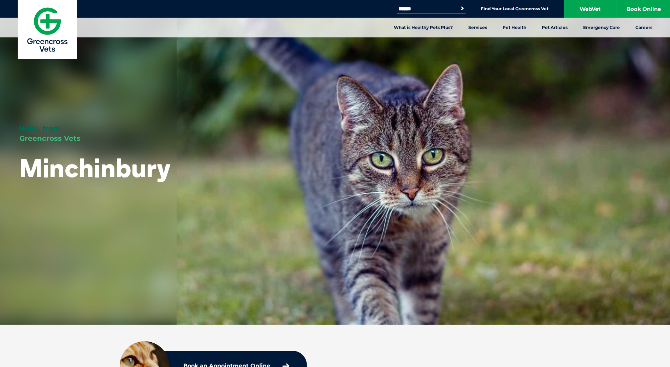 This screenshot has width=670, height=367. What do you see at coordinates (40, 128) in the screenshot?
I see `span: Hello, from` at bounding box center [40, 128].